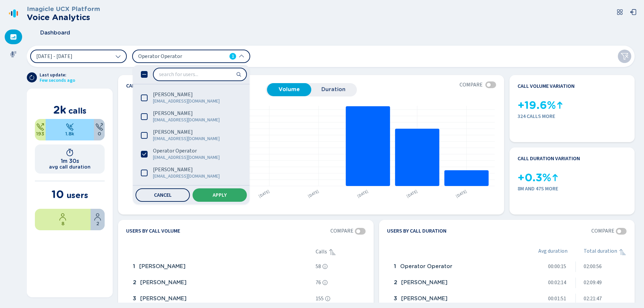  I want to click on span: Dashboard, so click(55, 33).